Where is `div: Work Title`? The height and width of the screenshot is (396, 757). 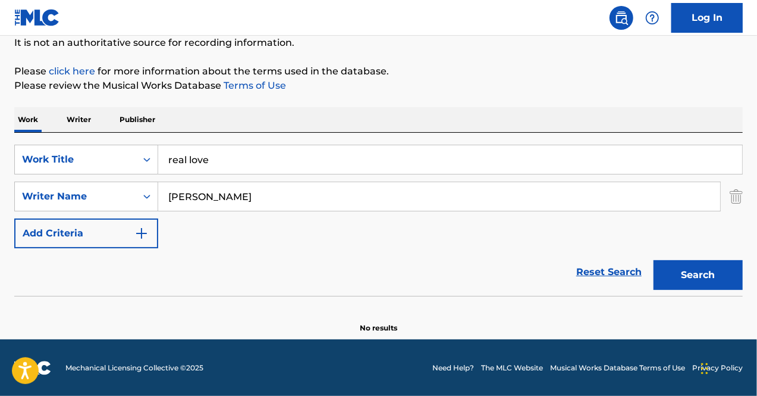 div: Work Title is located at coordinates (76, 159).